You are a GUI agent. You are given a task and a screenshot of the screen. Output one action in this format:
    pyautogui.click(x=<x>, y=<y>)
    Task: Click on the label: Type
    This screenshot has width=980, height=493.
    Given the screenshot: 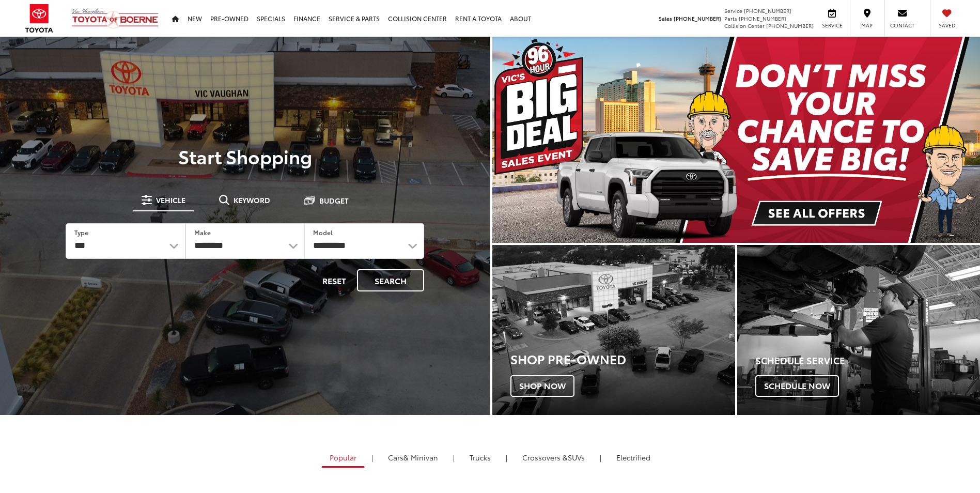 What is the action you would take?
    pyautogui.click(x=81, y=232)
    